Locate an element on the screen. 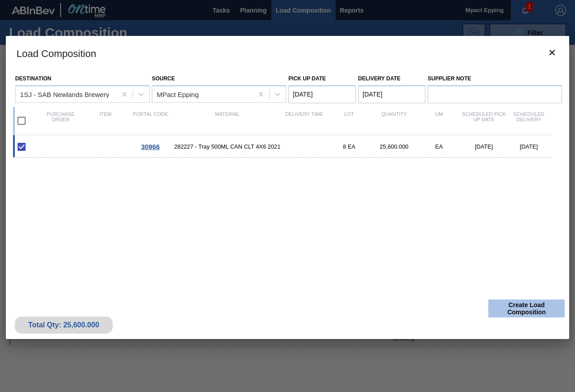 This screenshot has width=575, height=392. div: 1SJ - SAB Newlands Brewery is located at coordinates (65, 94).